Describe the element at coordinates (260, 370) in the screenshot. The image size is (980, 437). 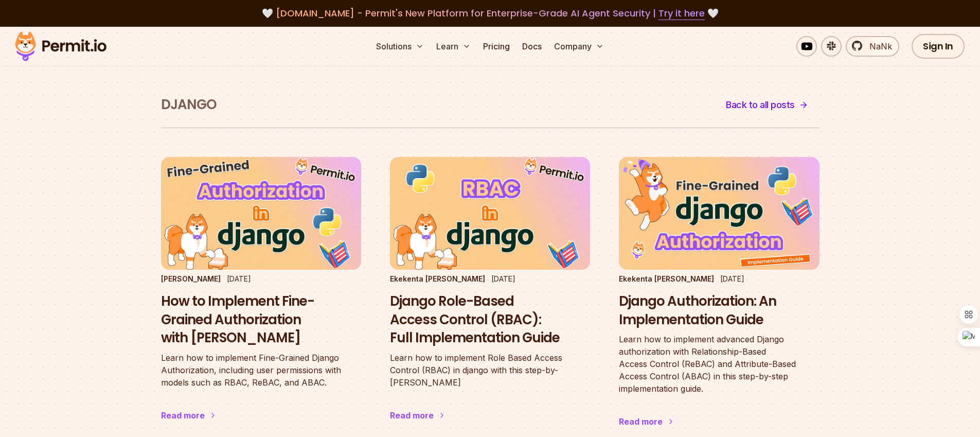
I see `p: Learn how to implement Fine-Grained Django Authorization, including user permissions with models ...` at that location.